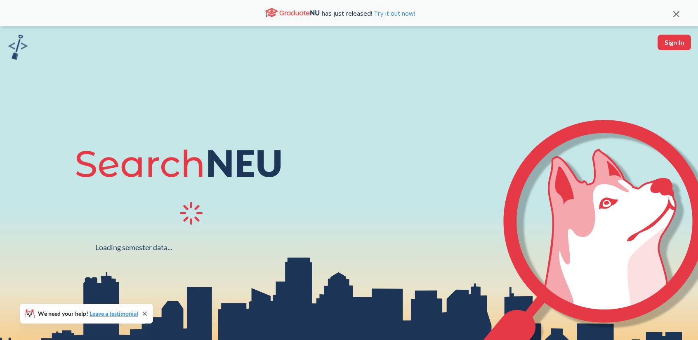 This screenshot has width=698, height=340. Describe the element at coordinates (368, 13) in the screenshot. I see `span: has just released!` at that location.